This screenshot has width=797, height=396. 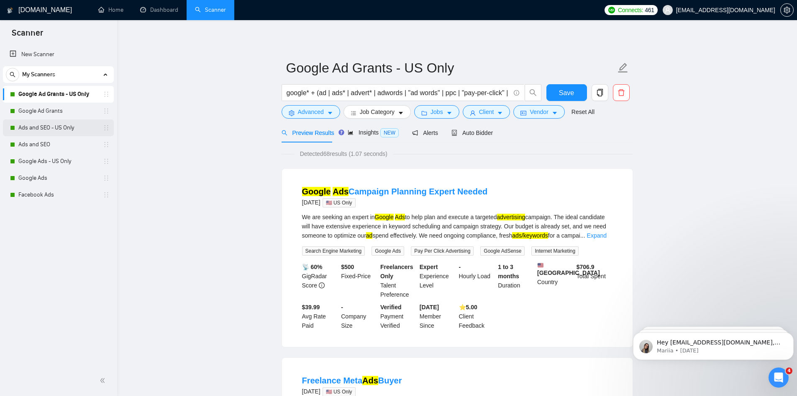 What do you see at coordinates (104, 380) in the screenshot?
I see `span: double-left` at bounding box center [104, 380].